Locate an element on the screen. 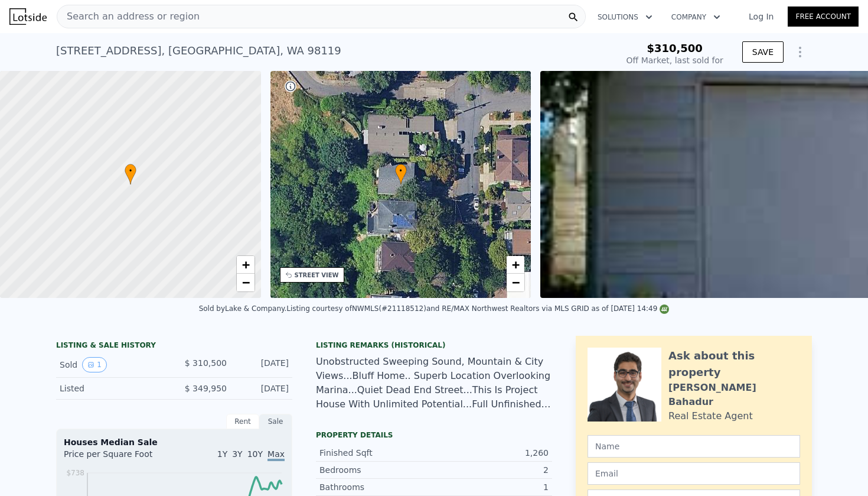  span: $ 310,500 is located at coordinates (205, 363).